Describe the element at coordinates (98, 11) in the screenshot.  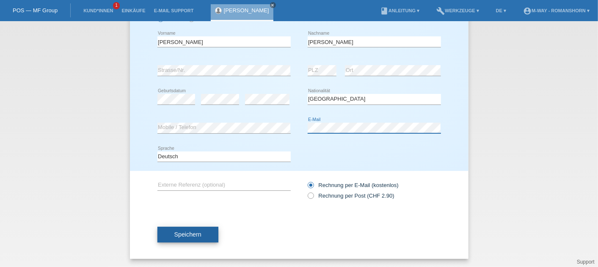
I see `a: Kund*innen` at that location.